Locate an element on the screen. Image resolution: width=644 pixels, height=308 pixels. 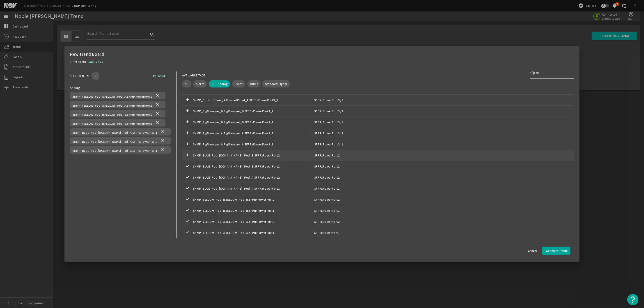
span: Last 1 hour is located at coordinates (97, 61).